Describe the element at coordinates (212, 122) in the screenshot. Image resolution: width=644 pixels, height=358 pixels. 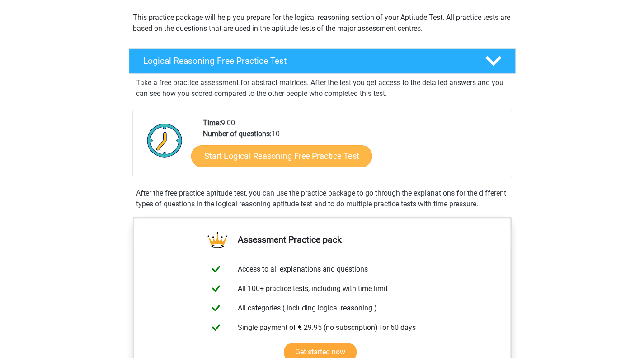
I see `b: Time:` at that location.